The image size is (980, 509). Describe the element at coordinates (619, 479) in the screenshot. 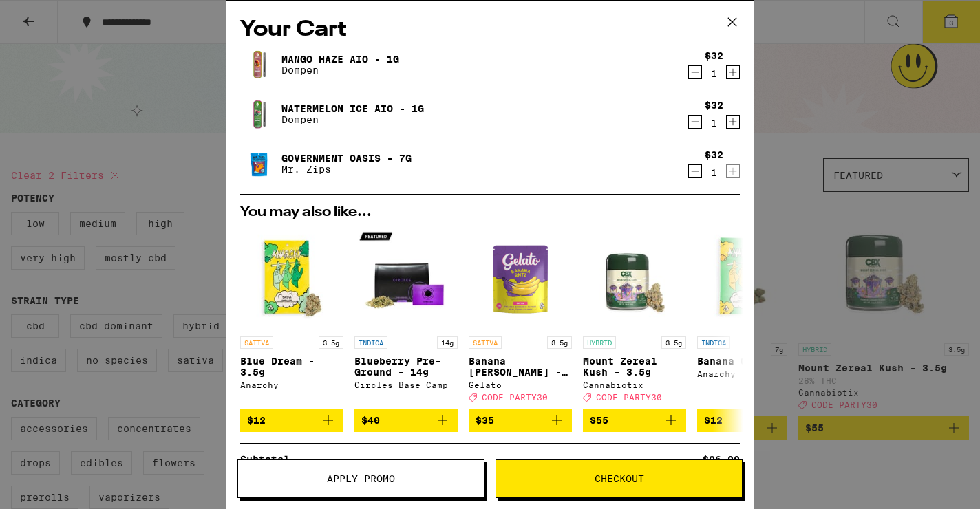

I see `button: Checkout` at that location.